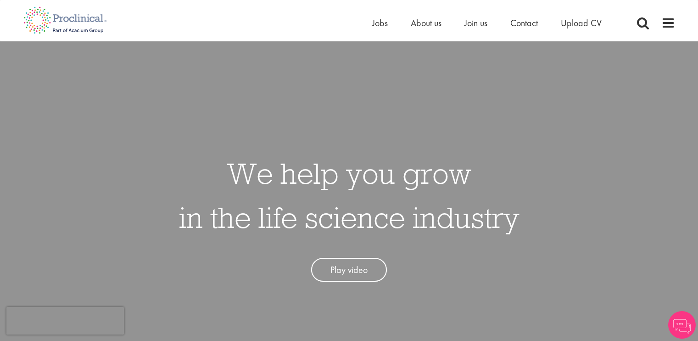  Describe the element at coordinates (682, 325) in the screenshot. I see `img: Chatbot` at that location.